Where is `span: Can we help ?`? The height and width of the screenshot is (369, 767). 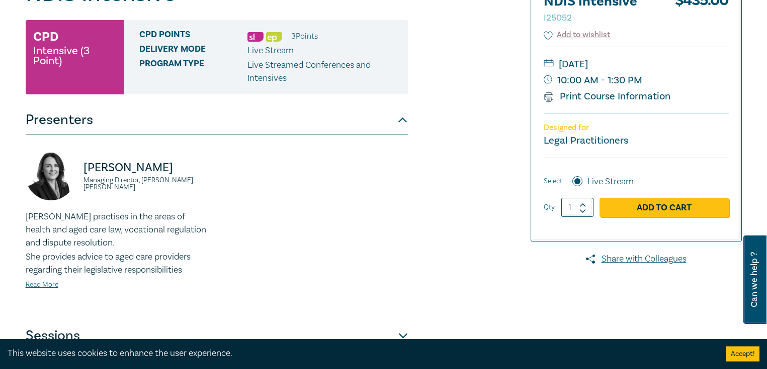 span: Can we help ? is located at coordinates (754, 280).